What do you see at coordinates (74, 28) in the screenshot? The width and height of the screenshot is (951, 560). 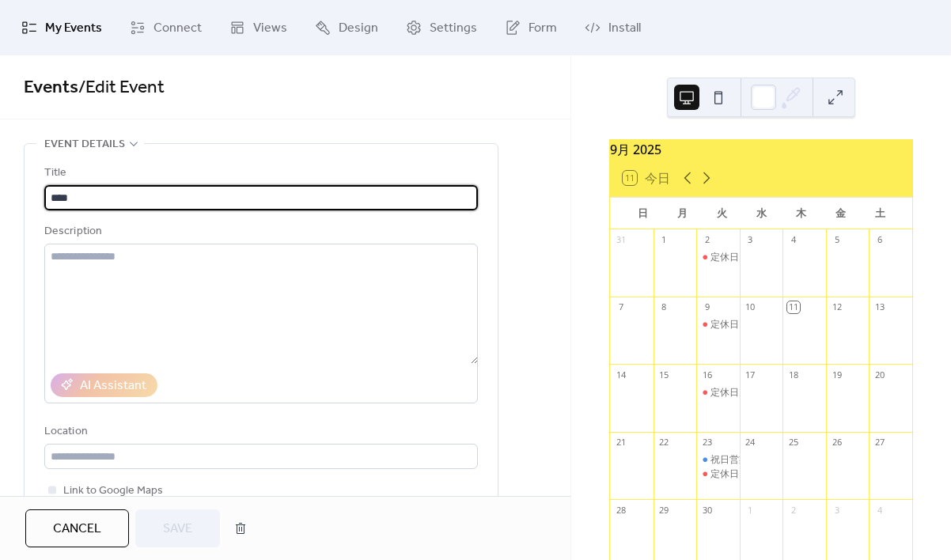 I see `span: My Events` at bounding box center [74, 28].